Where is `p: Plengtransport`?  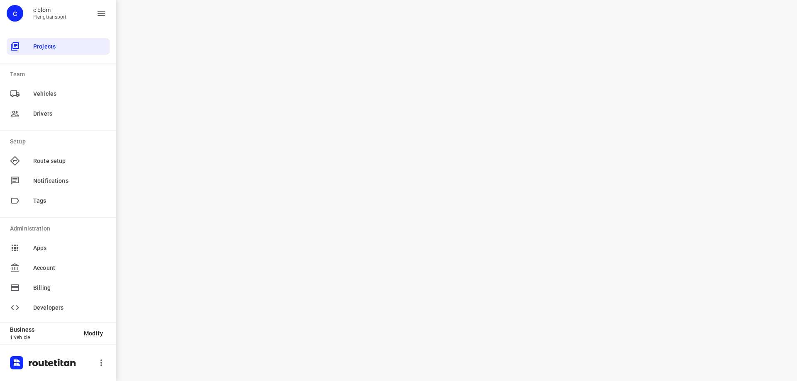
p: Plengtransport is located at coordinates (50, 17).